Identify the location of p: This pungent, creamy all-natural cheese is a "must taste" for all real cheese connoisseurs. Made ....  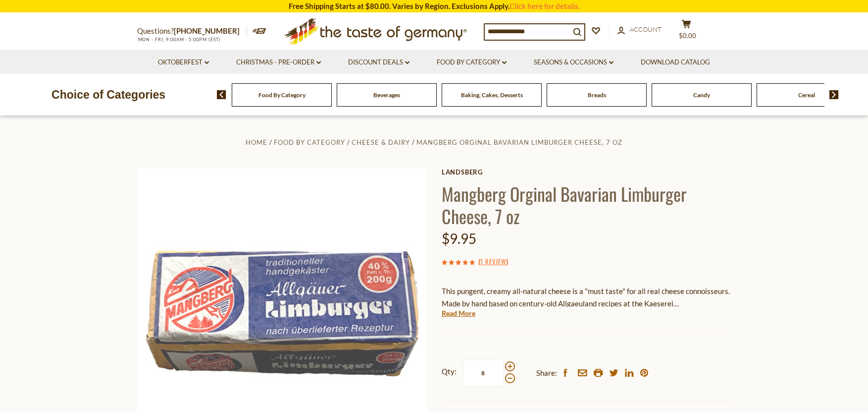
(587, 298).